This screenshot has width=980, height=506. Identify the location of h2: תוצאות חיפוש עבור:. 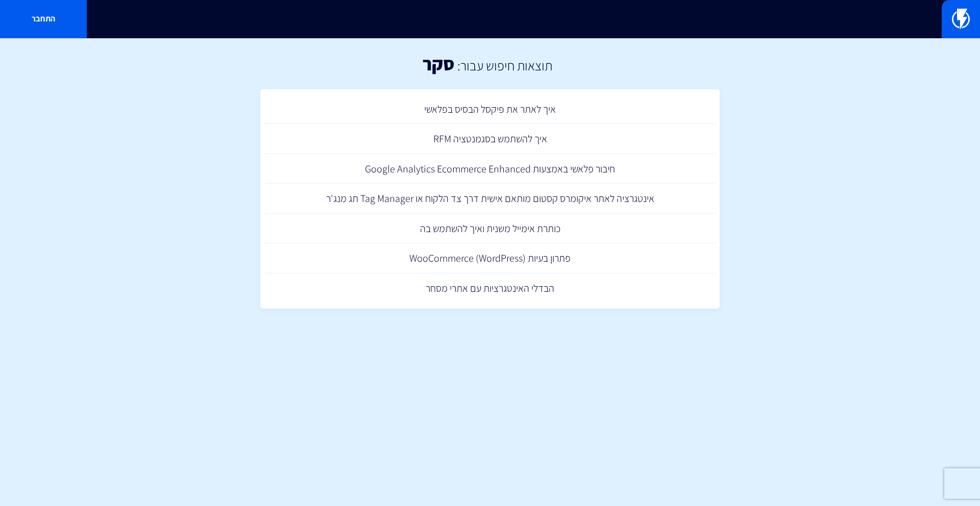
(504, 65).